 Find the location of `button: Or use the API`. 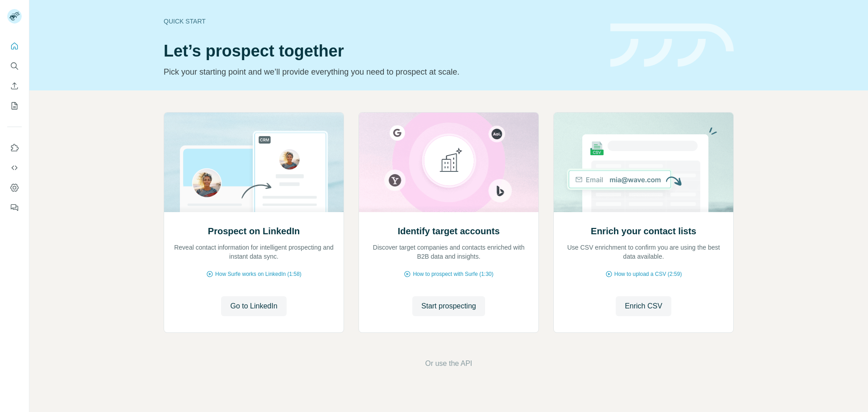

button: Or use the API is located at coordinates (448, 363).